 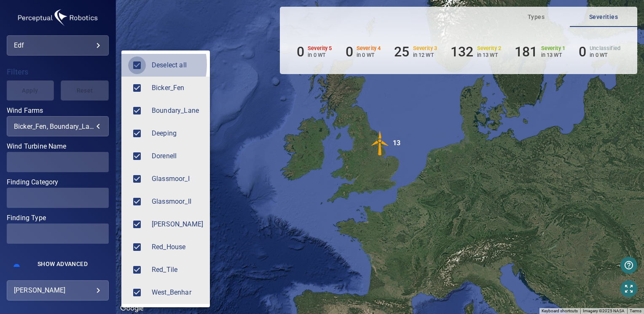 What do you see at coordinates (178, 65) in the screenshot?
I see `span: Deselect all` at bounding box center [178, 65].